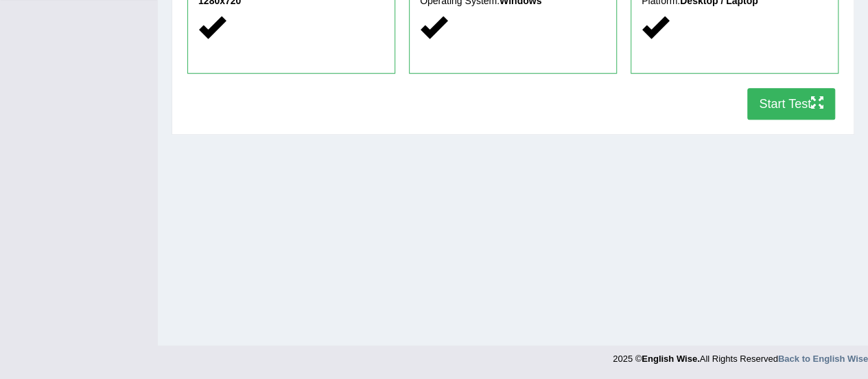 Image resolution: width=868 pixels, height=379 pixels. I want to click on button: Start Test, so click(792, 104).